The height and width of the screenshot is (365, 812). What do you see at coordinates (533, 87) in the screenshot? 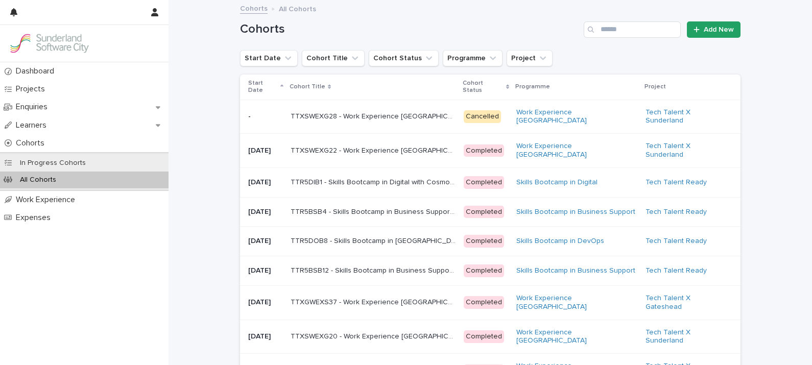
I see `p: Programme` at bounding box center [533, 87].